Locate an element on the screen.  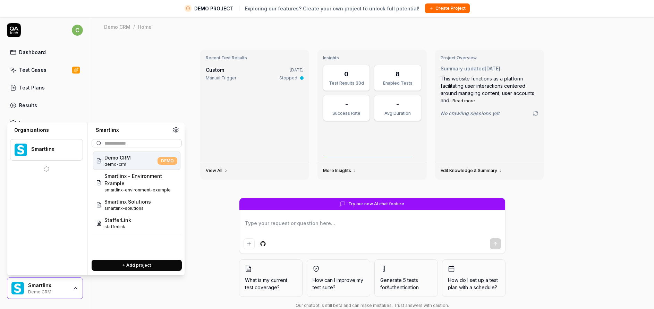
a: + Add project is located at coordinates (137, 265).